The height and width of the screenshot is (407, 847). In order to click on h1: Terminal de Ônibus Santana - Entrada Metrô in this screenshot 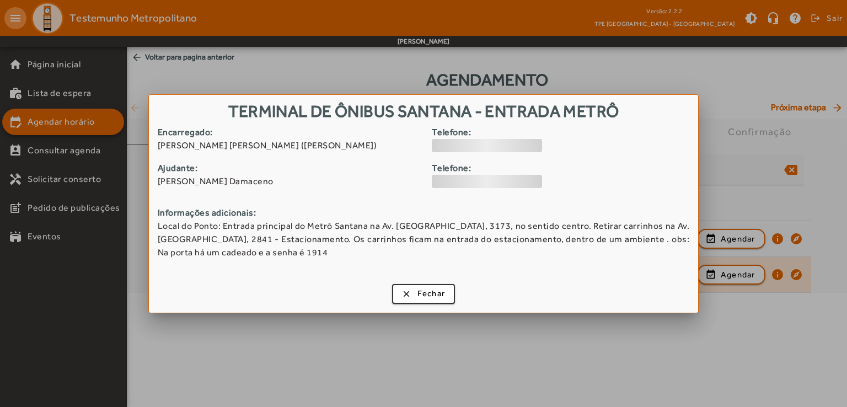, I will do `click(424, 110)`.